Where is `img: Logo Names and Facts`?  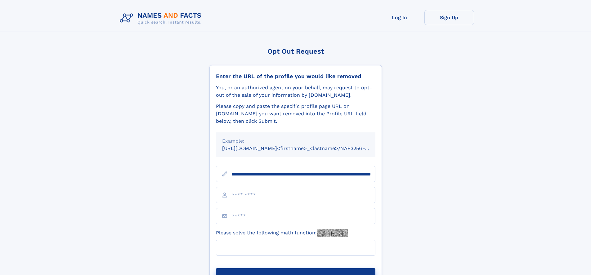
img: Logo Names and Facts is located at coordinates (162, 18).